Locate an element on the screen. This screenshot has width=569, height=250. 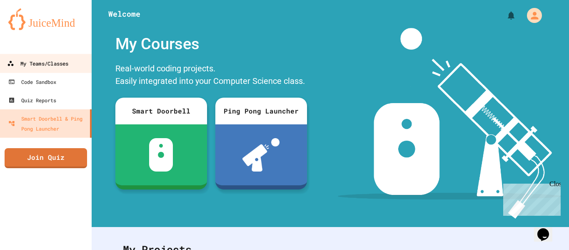
div: My Account is located at coordinates (531, 15).